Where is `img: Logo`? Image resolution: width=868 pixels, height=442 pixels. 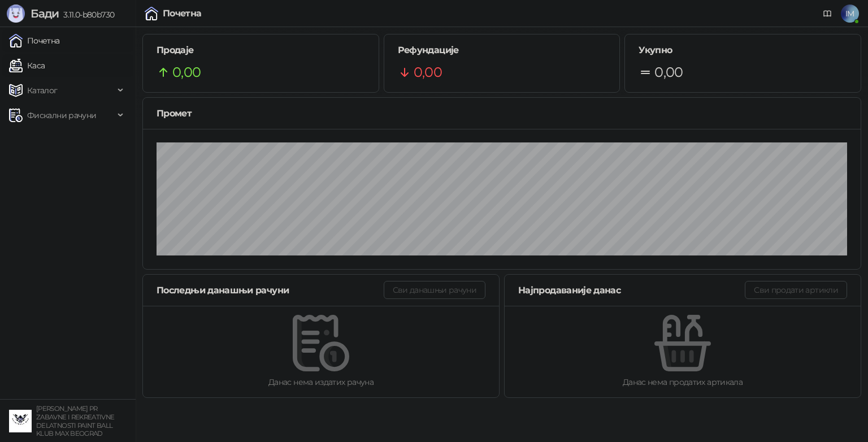
img: Logo is located at coordinates (16, 14).